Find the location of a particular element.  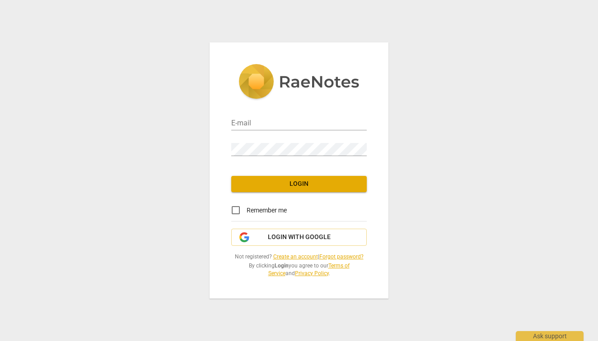

button: Login is located at coordinates (299, 184).